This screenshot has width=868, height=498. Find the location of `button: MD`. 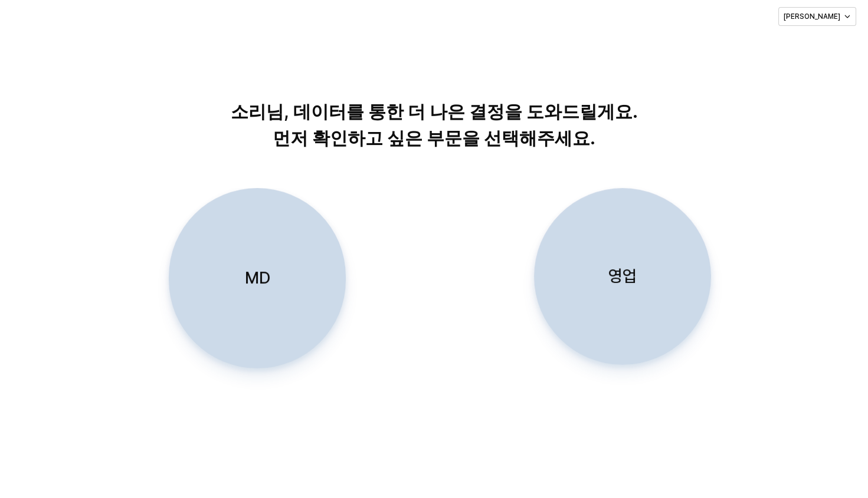

button: MD is located at coordinates (256, 278).